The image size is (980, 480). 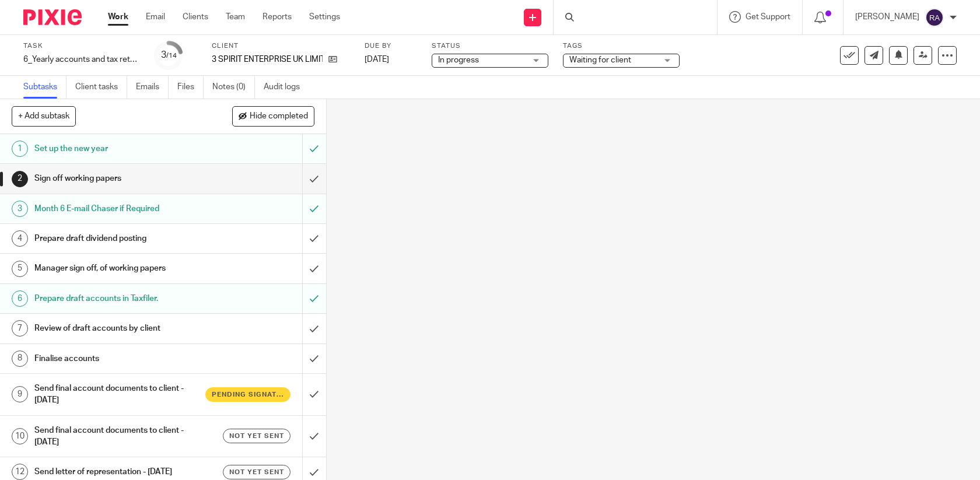 What do you see at coordinates (277, 17) in the screenshot?
I see `a: Reports` at bounding box center [277, 17].